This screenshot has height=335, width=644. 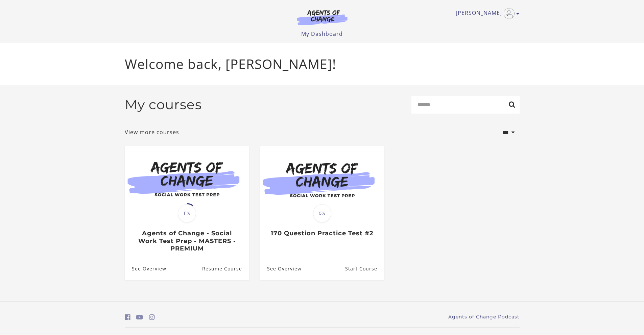 What do you see at coordinates (163, 105) in the screenshot?
I see `h2: My courses` at bounding box center [163, 105].